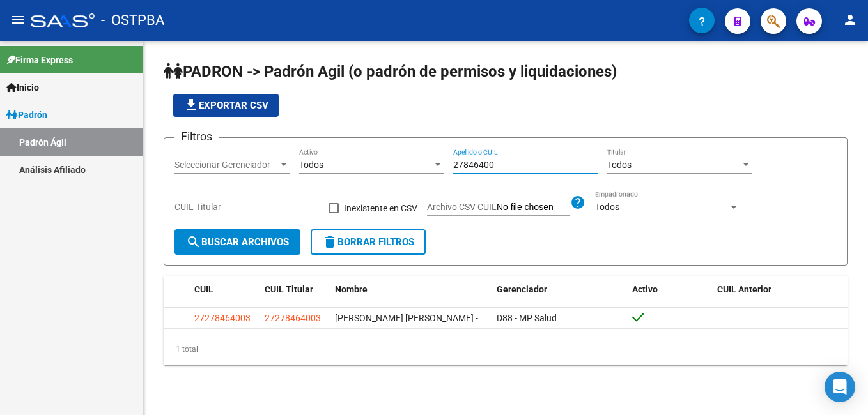 This screenshot has height=415, width=868. Describe the element at coordinates (237, 242) in the screenshot. I see `span: Buscar Archivos` at that location.